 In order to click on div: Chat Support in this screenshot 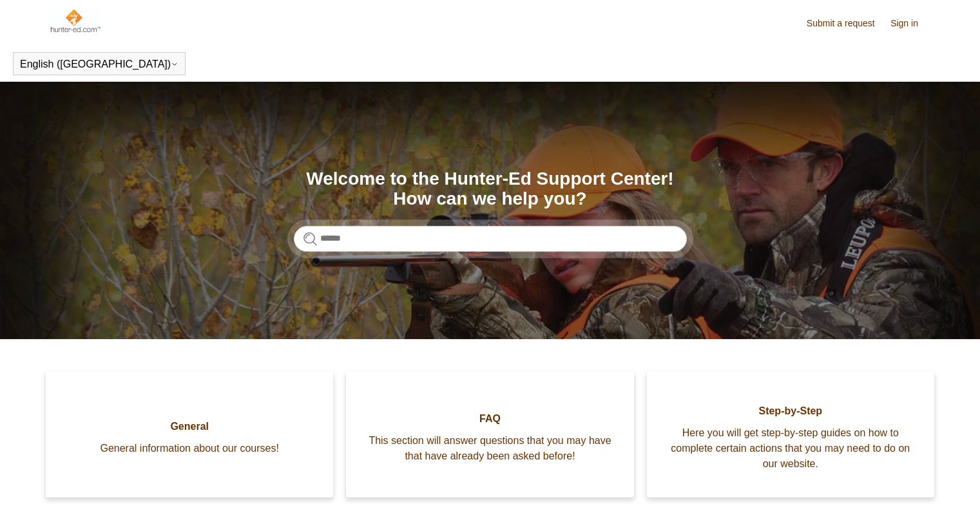, I will do `click(934, 483)`.